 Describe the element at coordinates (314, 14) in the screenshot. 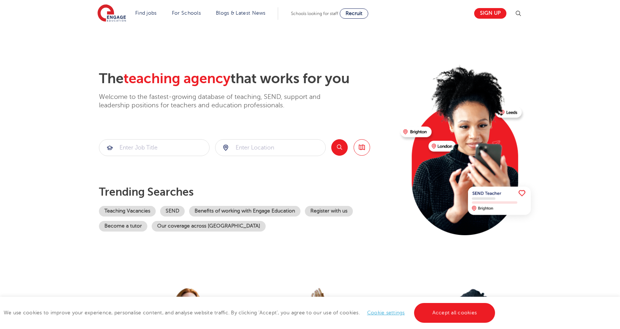

I see `span: Schools looking for staff` at that location.